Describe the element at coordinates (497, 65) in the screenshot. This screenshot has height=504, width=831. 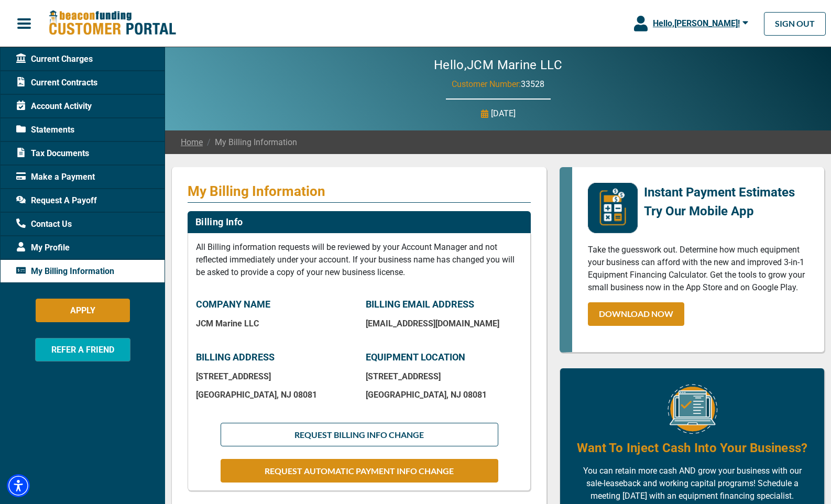
I see `h2: Hello, JCM Marine LLC` at that location.